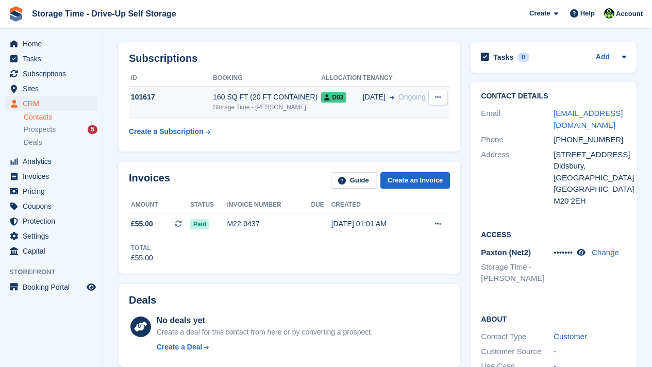 The height and width of the screenshot is (367, 652). I want to click on span: Paid, so click(199, 224).